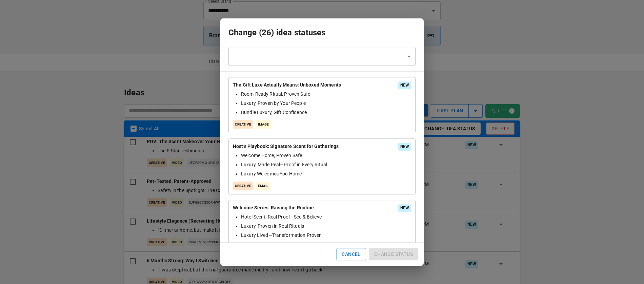 The height and width of the screenshot is (284, 644). What do you see at coordinates (279, 208) in the screenshot?
I see `p: Welcome Series: Raising the Routine` at bounding box center [279, 208].